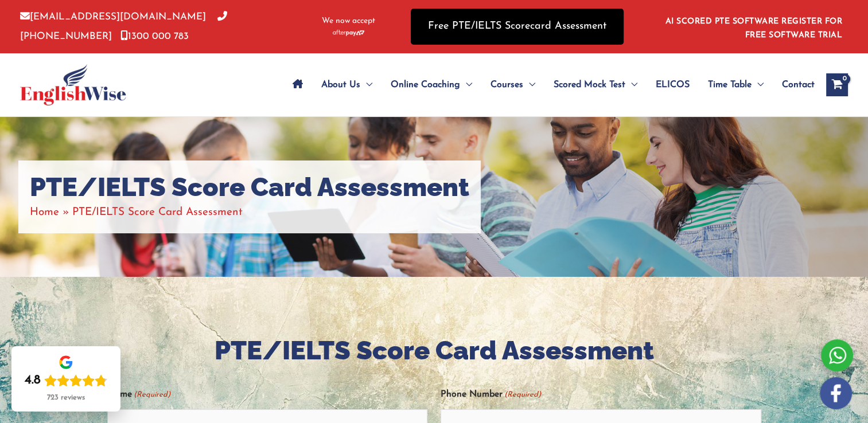 The image size is (868, 423). Describe the element at coordinates (73, 85) in the screenshot. I see `img: cropped-ew-logo` at that location.